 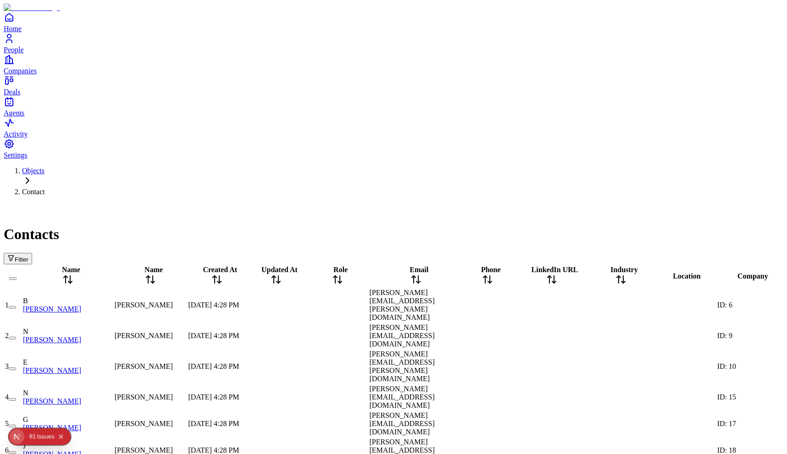 I want to click on span: ID: 15, so click(x=726, y=397).